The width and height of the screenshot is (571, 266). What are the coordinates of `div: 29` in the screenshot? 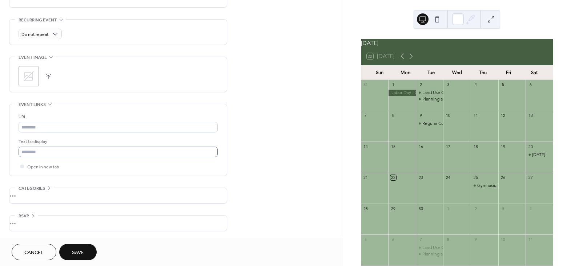 It's located at (393, 208).